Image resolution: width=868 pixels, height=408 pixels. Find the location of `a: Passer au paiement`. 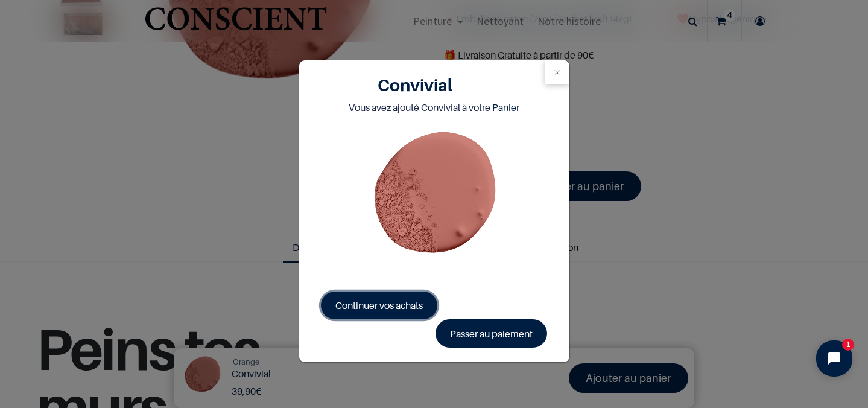

a: Passer au paiement is located at coordinates (491, 333).